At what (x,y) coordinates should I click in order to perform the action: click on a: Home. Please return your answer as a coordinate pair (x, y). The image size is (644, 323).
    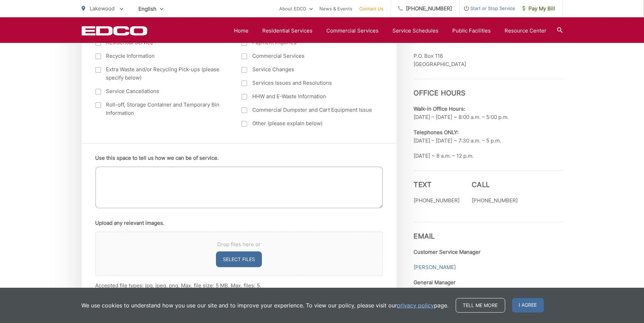
    Looking at the image, I should click on (242, 31).